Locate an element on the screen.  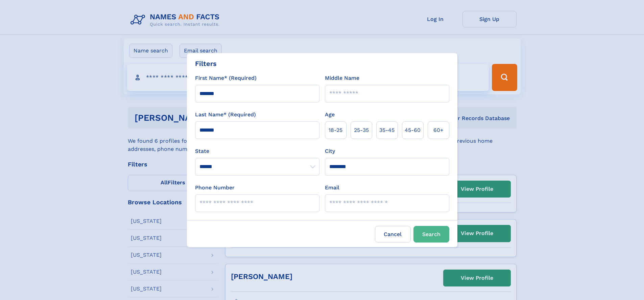
label: First Name* (Required) is located at coordinates (226, 78).